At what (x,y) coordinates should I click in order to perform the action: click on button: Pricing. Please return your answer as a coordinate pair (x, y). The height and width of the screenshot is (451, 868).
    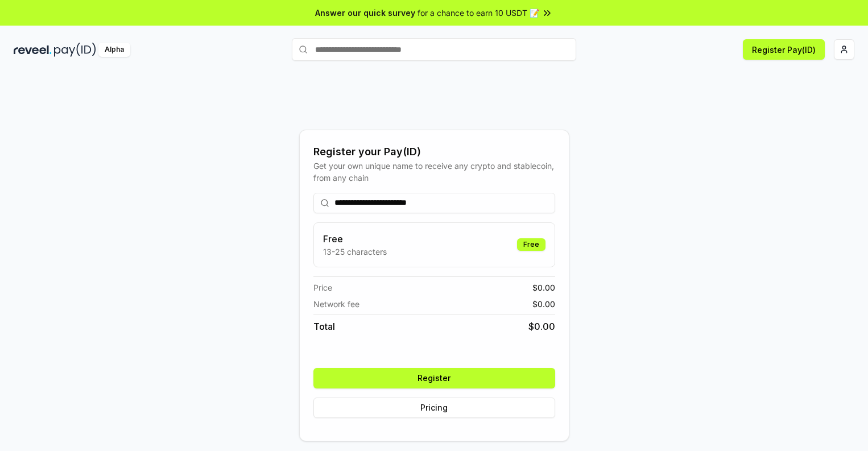
    Looking at the image, I should click on (434, 408).